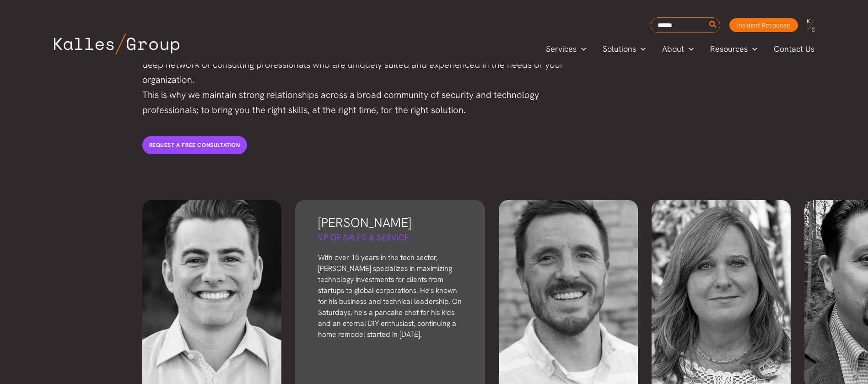 This screenshot has height=384, width=868. I want to click on img: Kalles Group, so click(117, 44).